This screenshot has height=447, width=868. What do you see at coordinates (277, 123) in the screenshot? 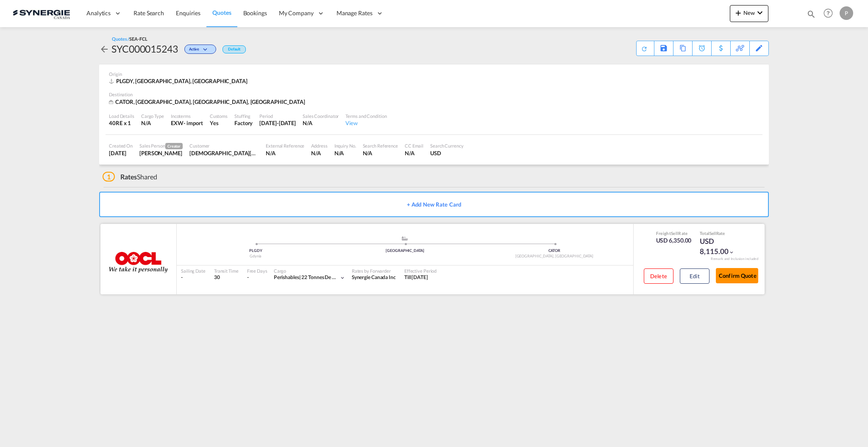
I see `div: 31 Oct 2025` at bounding box center [277, 123].